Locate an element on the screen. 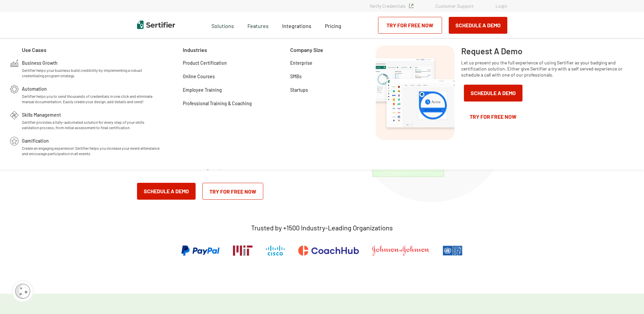 This screenshot has width=644, height=314. span: Request A Demo is located at coordinates (492, 51).